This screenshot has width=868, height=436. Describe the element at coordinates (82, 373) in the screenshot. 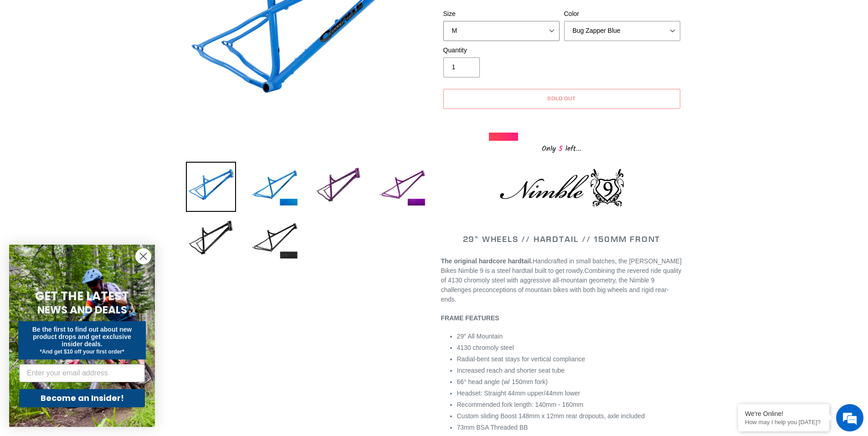

I see `input: Enter your email address` at that location.